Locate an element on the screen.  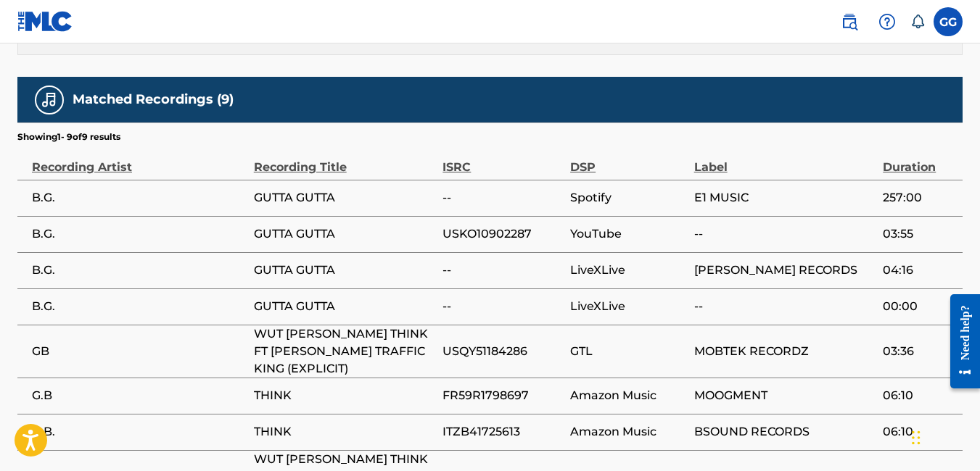
div: DSP is located at coordinates (628, 160).